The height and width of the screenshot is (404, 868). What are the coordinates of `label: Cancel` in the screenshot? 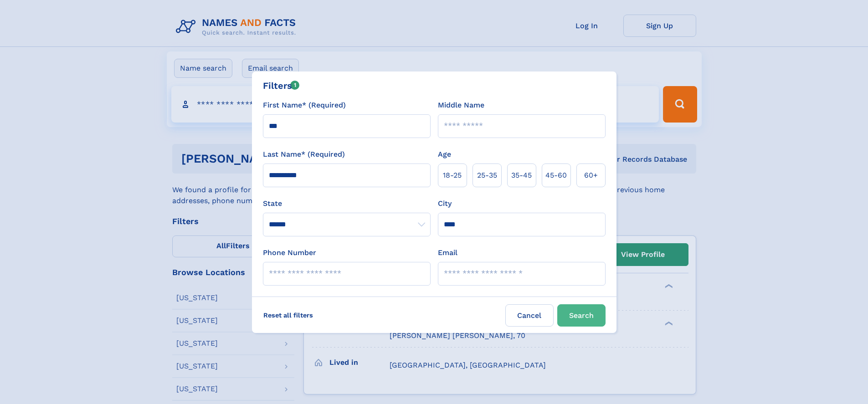 It's located at (529, 315).